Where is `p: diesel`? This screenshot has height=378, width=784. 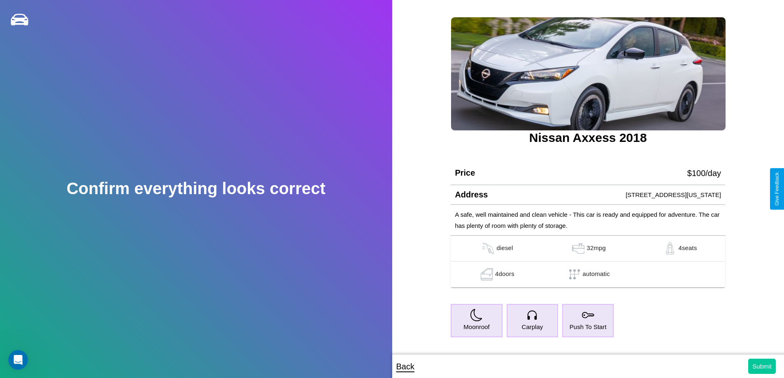
p: diesel is located at coordinates (505, 249).